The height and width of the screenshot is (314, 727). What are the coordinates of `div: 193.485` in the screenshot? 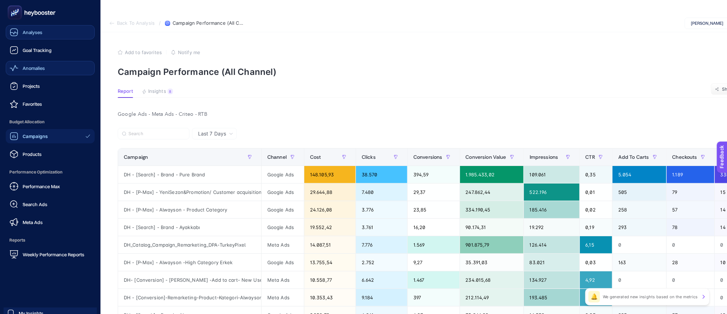 It's located at (552, 298).